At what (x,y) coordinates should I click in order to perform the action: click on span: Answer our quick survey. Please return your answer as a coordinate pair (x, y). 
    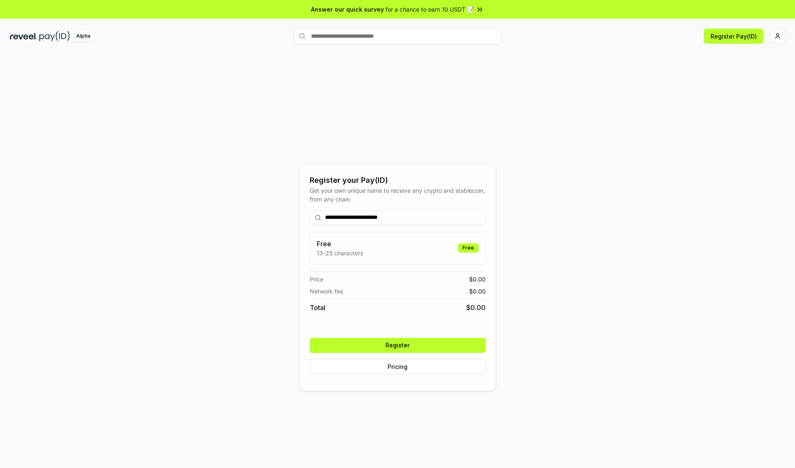
    Looking at the image, I should click on (348, 9).